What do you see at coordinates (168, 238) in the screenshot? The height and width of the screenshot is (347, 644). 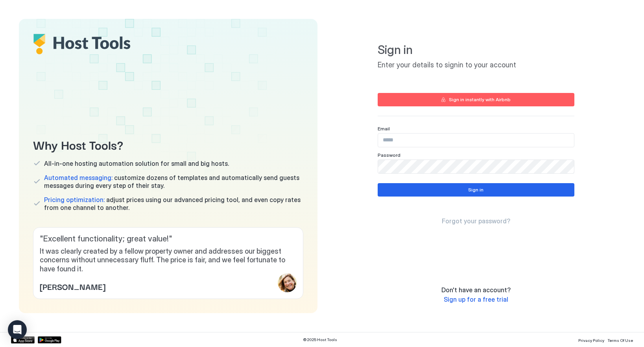 I see `span: " Excellent functionality; great value! "` at bounding box center [168, 238].